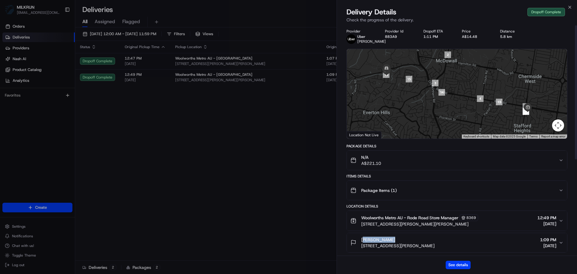 This screenshot has width=577, height=274. What do you see at coordinates (435, 83) in the screenshot?
I see `div: 3` at bounding box center [435, 83].